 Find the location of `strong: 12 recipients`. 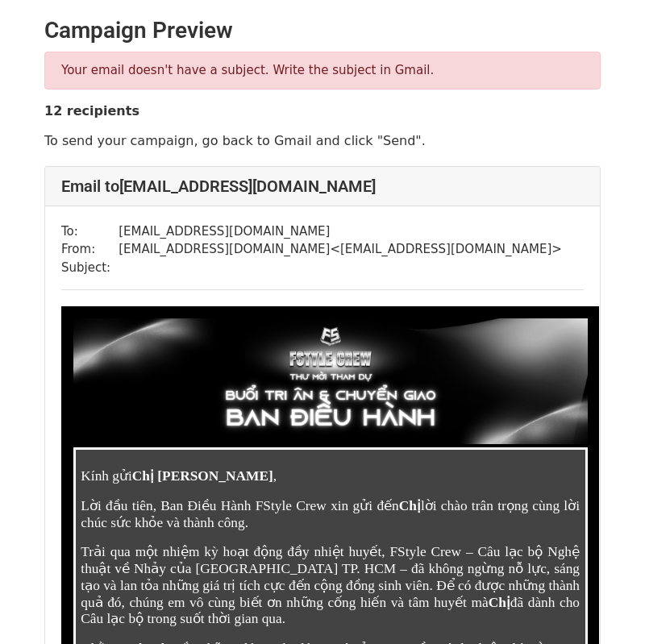

strong: 12 recipients is located at coordinates (92, 110).